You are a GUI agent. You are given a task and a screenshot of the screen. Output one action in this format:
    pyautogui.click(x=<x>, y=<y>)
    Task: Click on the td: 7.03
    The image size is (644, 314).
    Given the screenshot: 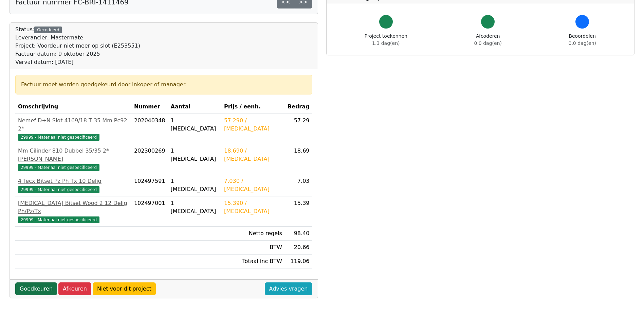 What is the action you would take?
    pyautogui.click(x=299, y=185)
    